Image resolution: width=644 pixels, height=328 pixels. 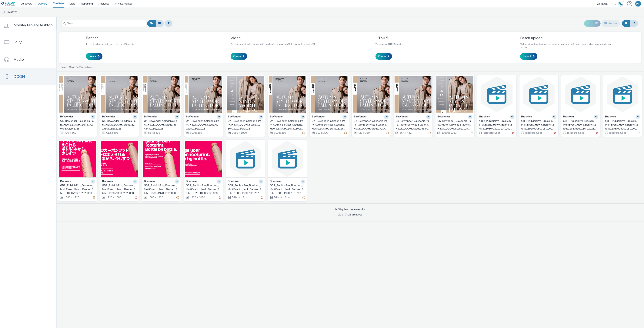 What do you see at coordinates (162, 159) in the screenshot?
I see `img: GBR_PublicisPro_Braskem_MultiEvent_Hawk_Banner_Static_1080x1920_20250901 ; Japan_Bottle visual` at bounding box center [162, 159].